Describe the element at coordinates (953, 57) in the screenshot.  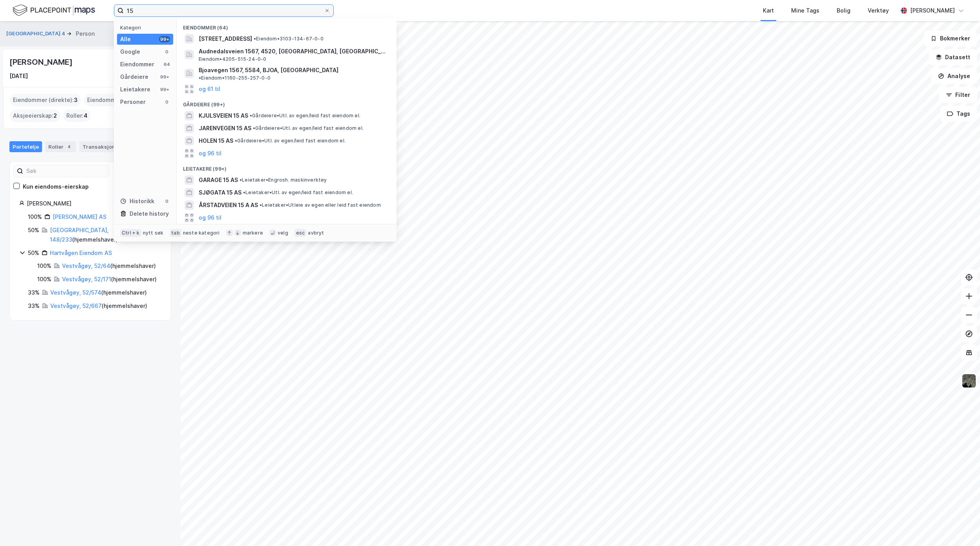
I see `button: Datasett` at that location.